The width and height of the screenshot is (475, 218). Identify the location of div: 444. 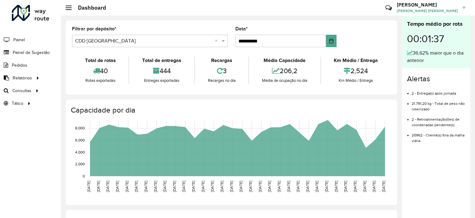
(161, 71).